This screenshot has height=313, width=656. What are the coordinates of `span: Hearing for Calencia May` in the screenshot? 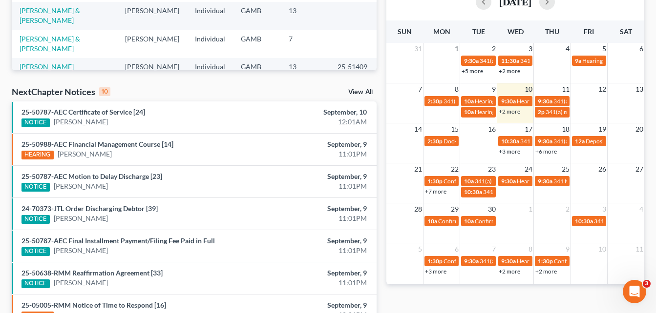 It's located at (549, 101).